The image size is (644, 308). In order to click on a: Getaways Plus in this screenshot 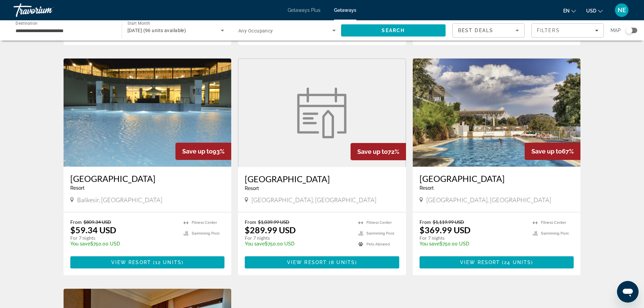, I will do `click(304, 10)`.